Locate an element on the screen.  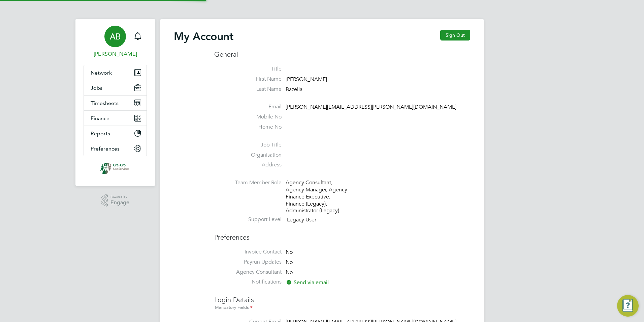
h3: General is located at coordinates (342, 54).